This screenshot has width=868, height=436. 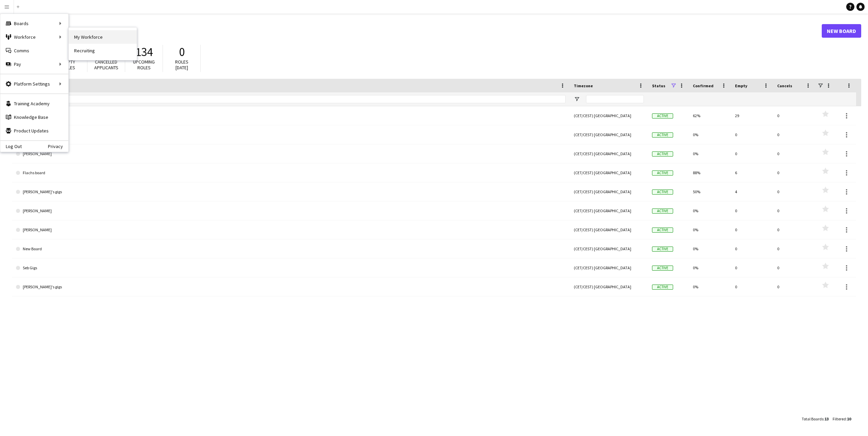 I want to click on a: Training Academy, so click(x=34, y=103).